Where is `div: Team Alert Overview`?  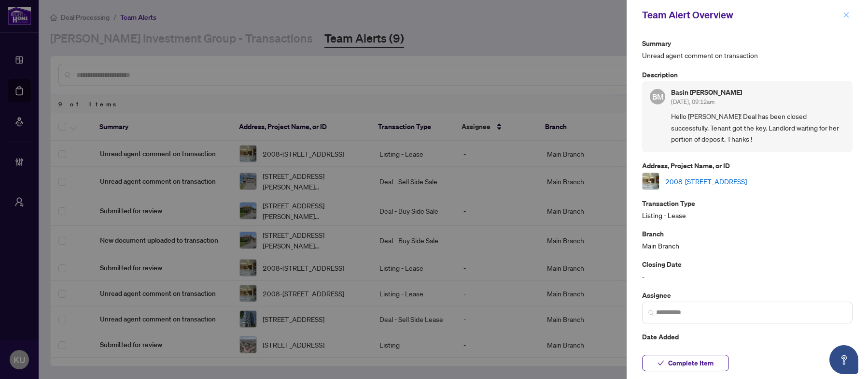 div: Team Alert Overview is located at coordinates (741, 15).